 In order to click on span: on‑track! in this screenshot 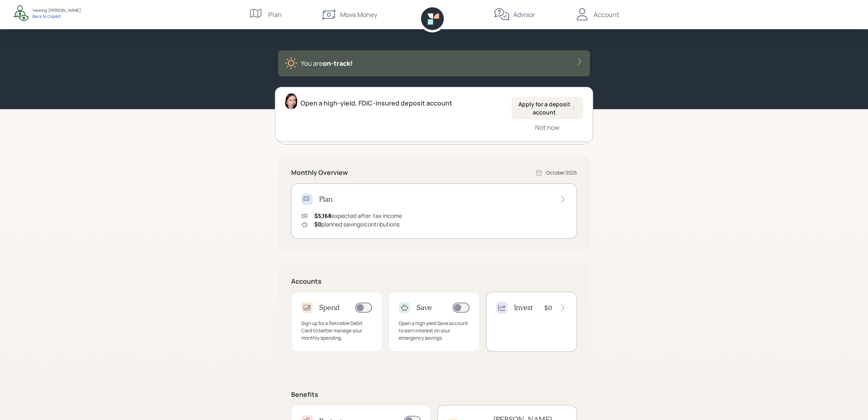, I will do `click(338, 63)`.